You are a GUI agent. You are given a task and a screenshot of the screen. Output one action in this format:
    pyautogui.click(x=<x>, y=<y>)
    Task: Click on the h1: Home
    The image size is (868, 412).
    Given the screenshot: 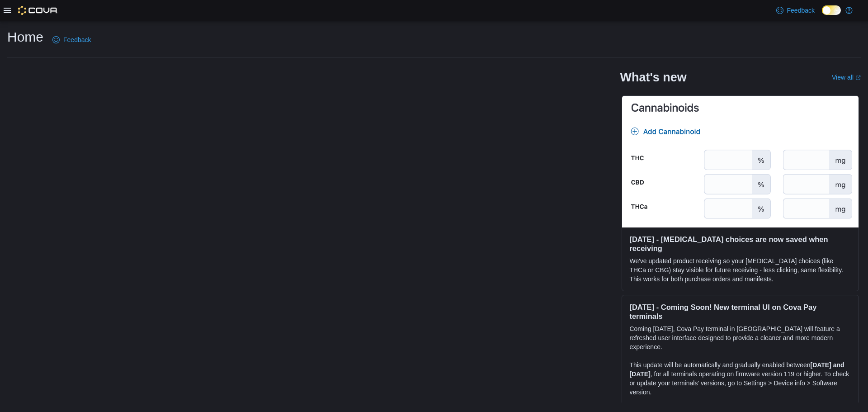 What is the action you would take?
    pyautogui.click(x=25, y=37)
    